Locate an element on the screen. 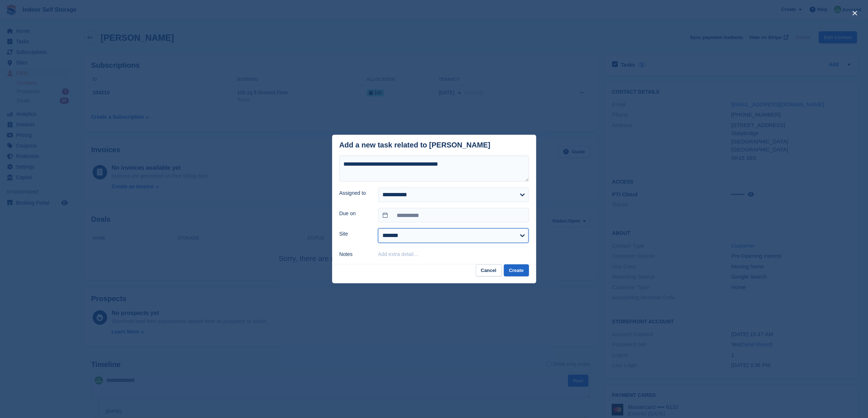 The height and width of the screenshot is (418, 868). label: Site is located at coordinates (355, 234).